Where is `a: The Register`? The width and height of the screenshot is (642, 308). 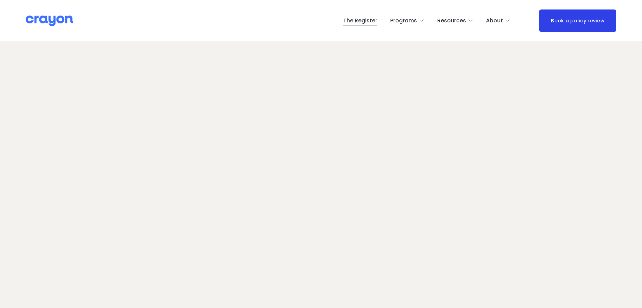
a: The Register is located at coordinates (360, 21).